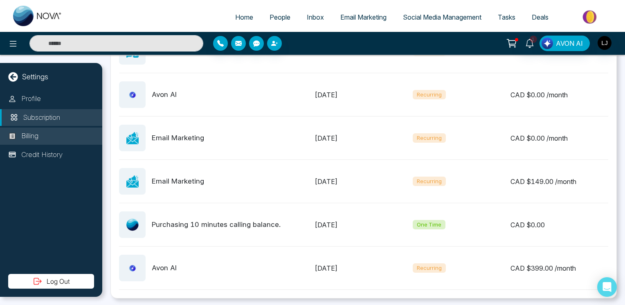 The width and height of the screenshot is (625, 305). What do you see at coordinates (315, 17) in the screenshot?
I see `a: Inbox` at bounding box center [315, 17].